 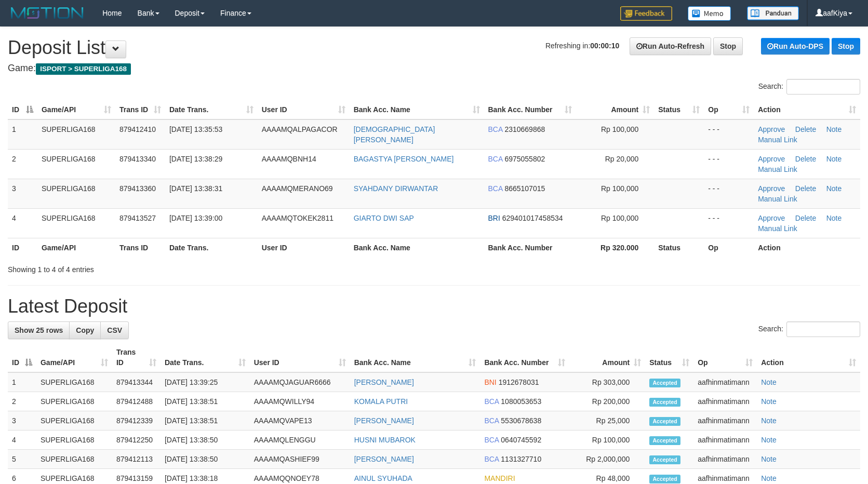 What do you see at coordinates (607, 421) in the screenshot?
I see `td: Rp 25,000` at bounding box center [607, 421].